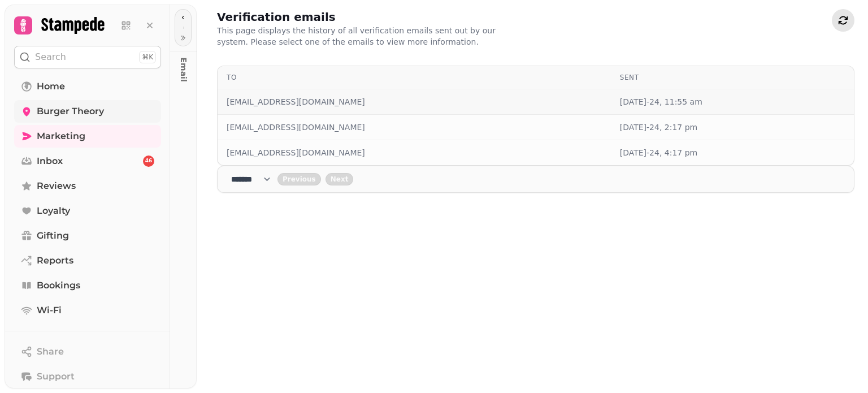 The image size is (868, 393). What do you see at coordinates (50, 161) in the screenshot?
I see `span: Inbox` at bounding box center [50, 161].